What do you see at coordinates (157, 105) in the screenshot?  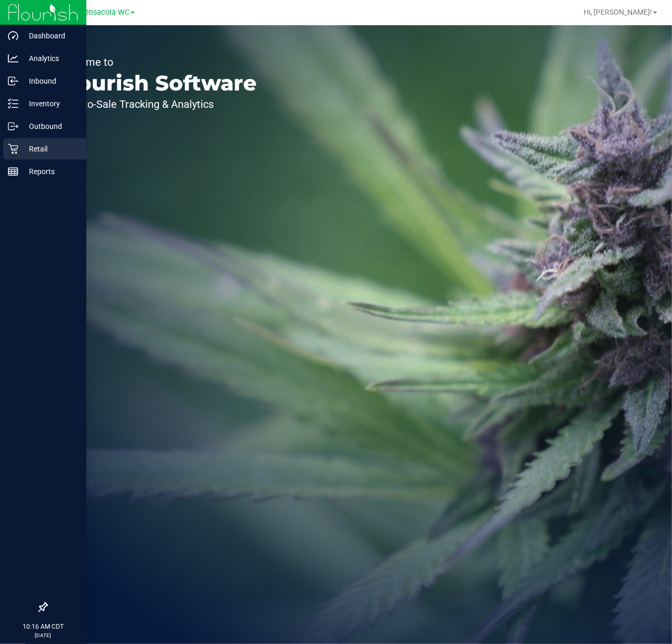 I see `p: Seed-to-Sale Tracking & Analytics` at bounding box center [157, 105].